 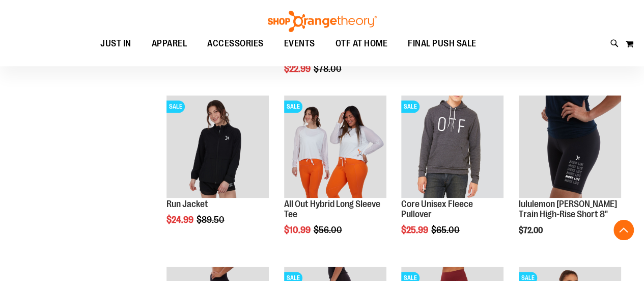 What do you see at coordinates (452, 146) in the screenshot?
I see `img: Product image for Core Unisex Fleece Pullover` at bounding box center [452, 146].